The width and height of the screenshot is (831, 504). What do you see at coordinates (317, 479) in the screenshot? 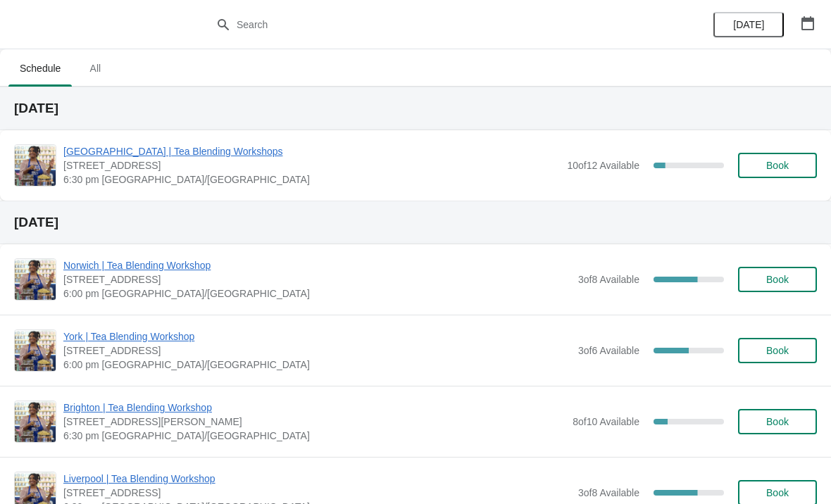
I see `span: Liverpool | Tea Blending Workshop` at bounding box center [317, 479].